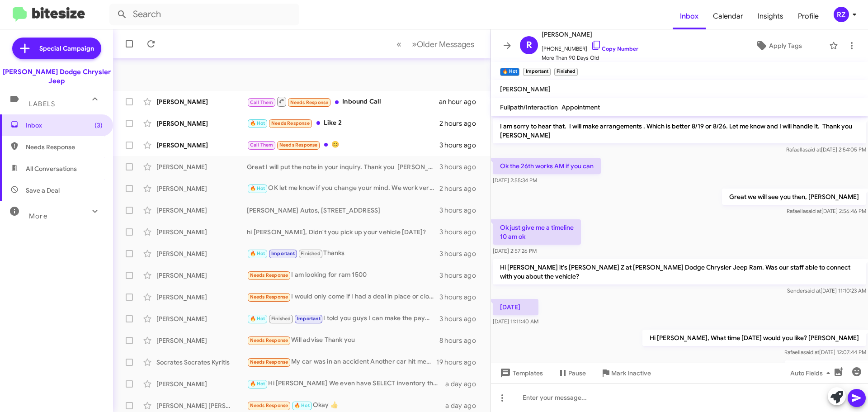 The image size is (868, 412). I want to click on span: More Than 90 Days Old, so click(590, 58).